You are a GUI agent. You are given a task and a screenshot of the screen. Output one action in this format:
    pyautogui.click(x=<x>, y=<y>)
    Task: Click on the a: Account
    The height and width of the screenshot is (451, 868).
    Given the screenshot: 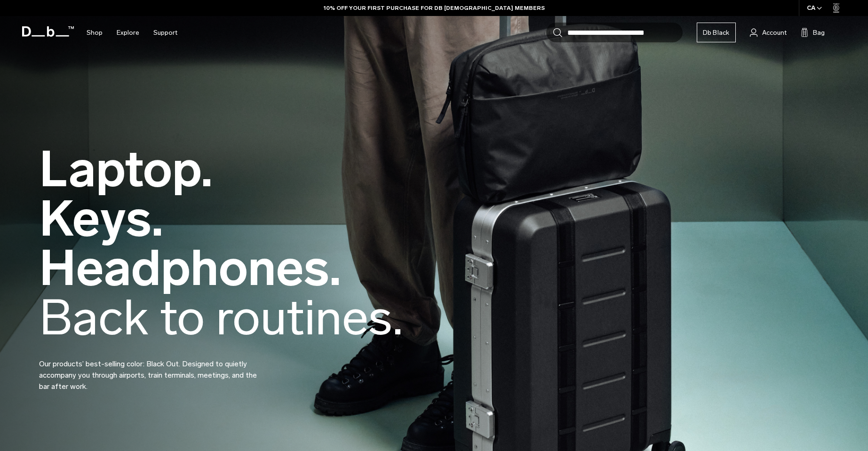 What is the action you would take?
    pyautogui.click(x=768, y=33)
    